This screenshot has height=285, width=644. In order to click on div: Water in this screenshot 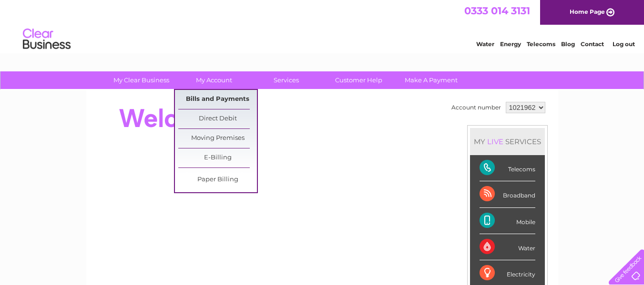, I will do `click(508, 248)`.